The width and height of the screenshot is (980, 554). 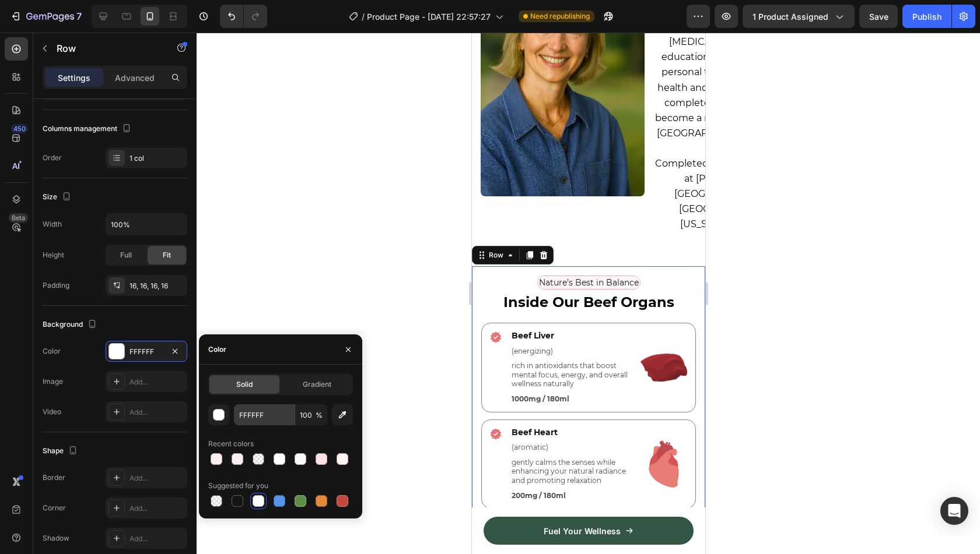 I want to click on span: Beef Liver, so click(x=61, y=303).